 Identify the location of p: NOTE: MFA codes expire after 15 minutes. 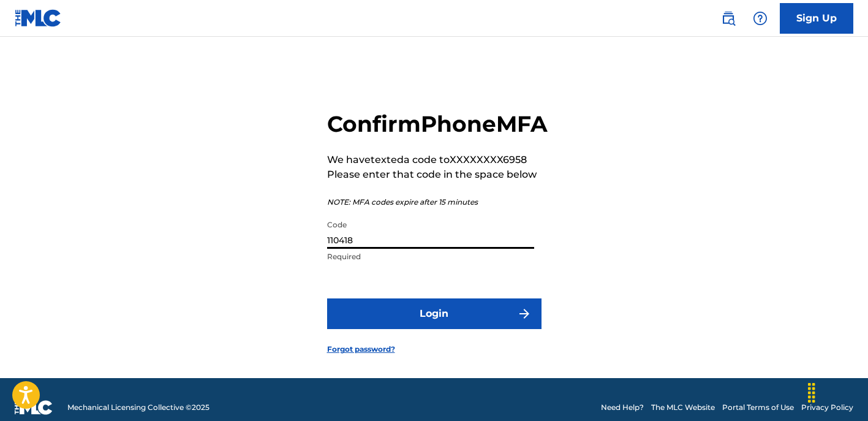
(438, 202).